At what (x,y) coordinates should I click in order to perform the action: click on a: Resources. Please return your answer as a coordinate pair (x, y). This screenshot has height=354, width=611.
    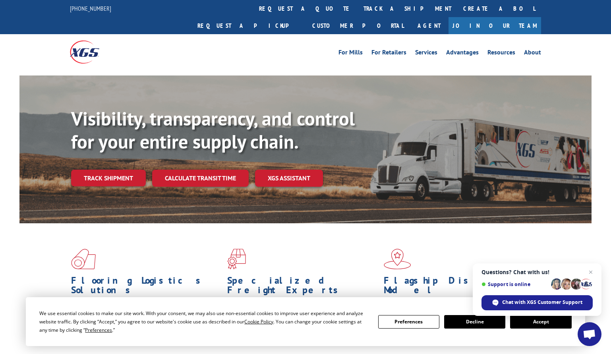
    Looking at the image, I should click on (502, 54).